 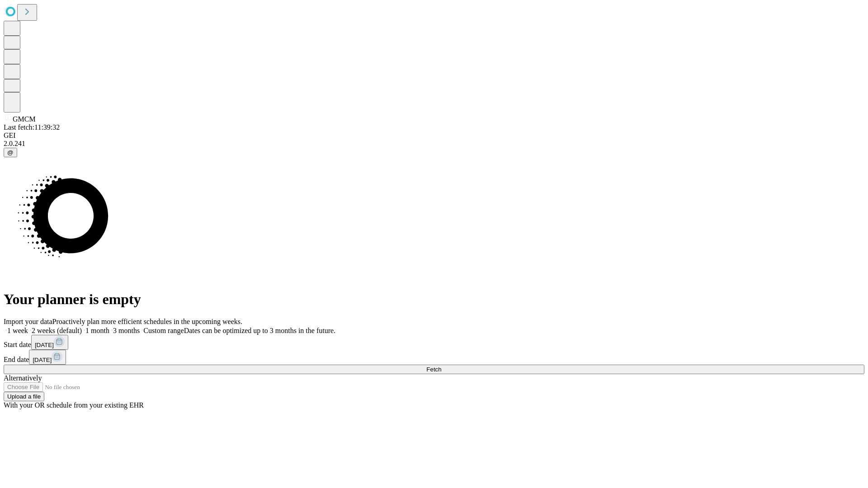 I want to click on div: End date, so click(x=434, y=357).